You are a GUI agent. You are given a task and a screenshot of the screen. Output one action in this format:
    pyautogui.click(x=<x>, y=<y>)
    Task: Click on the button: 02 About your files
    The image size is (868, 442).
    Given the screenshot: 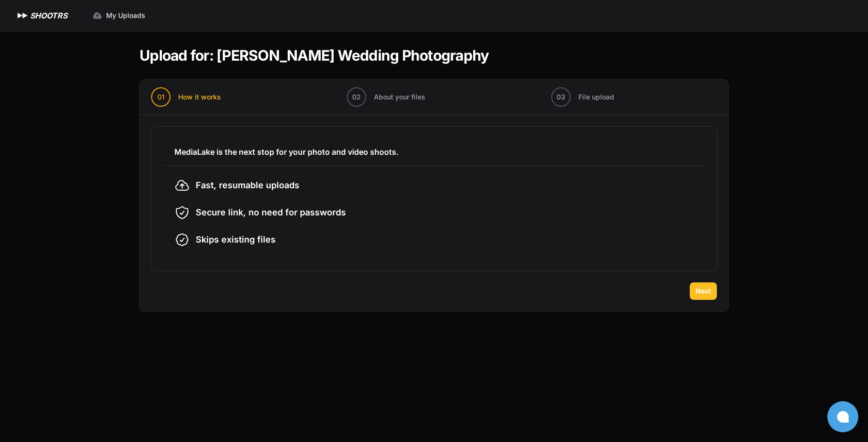 What is the action you would take?
    pyautogui.click(x=386, y=97)
    